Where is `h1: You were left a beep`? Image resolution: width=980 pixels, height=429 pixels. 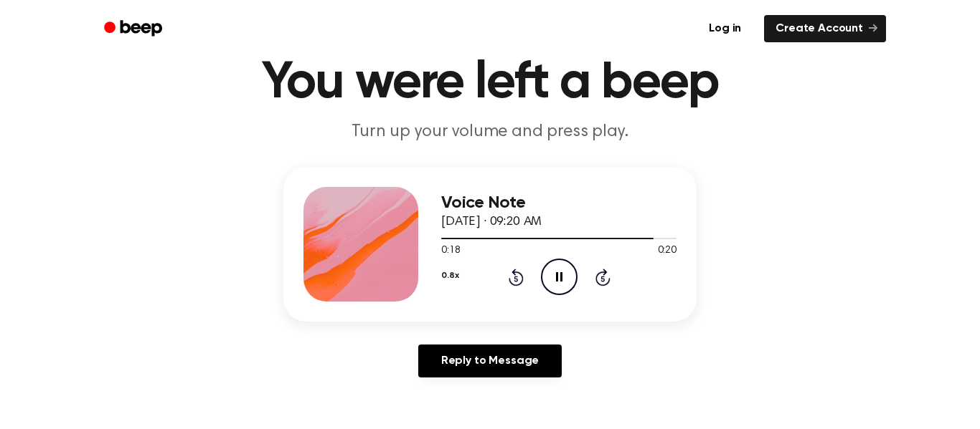 h1: You were left a beep is located at coordinates (490, 83).